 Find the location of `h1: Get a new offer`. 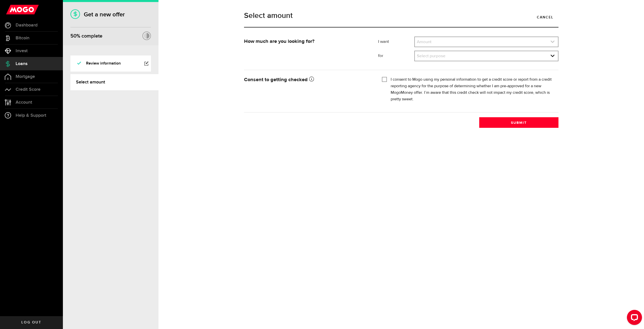

h1: Get a new offer is located at coordinates (111, 14).